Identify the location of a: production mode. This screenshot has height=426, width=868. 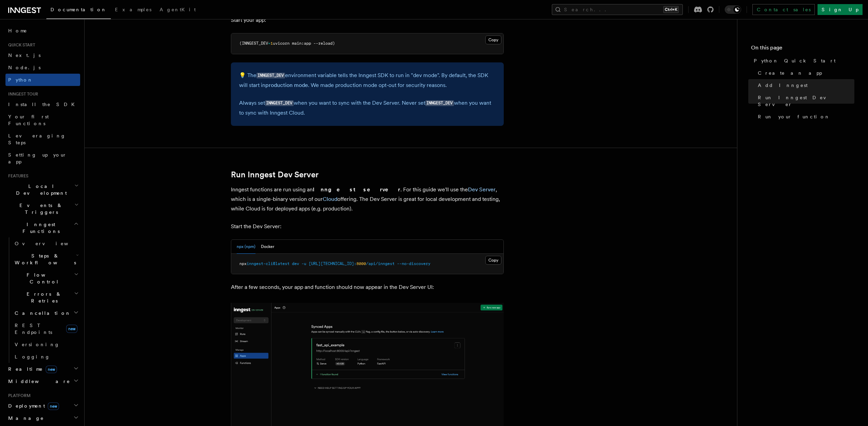
(286, 85).